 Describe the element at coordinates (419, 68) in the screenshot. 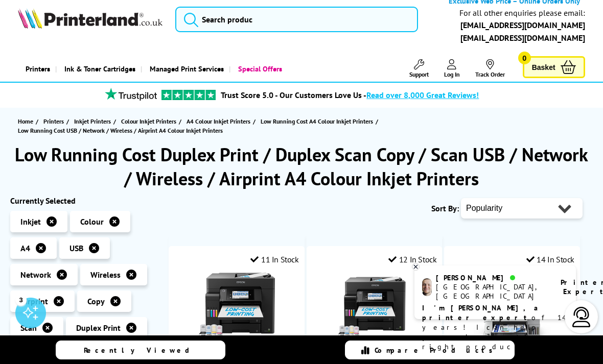

I see `a: Support` at that location.